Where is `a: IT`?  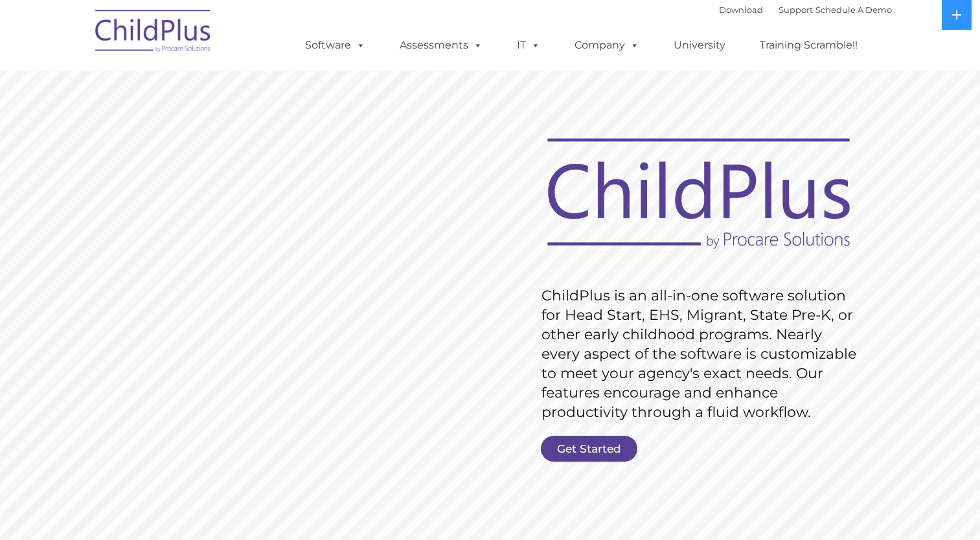
a: IT is located at coordinates (529, 45).